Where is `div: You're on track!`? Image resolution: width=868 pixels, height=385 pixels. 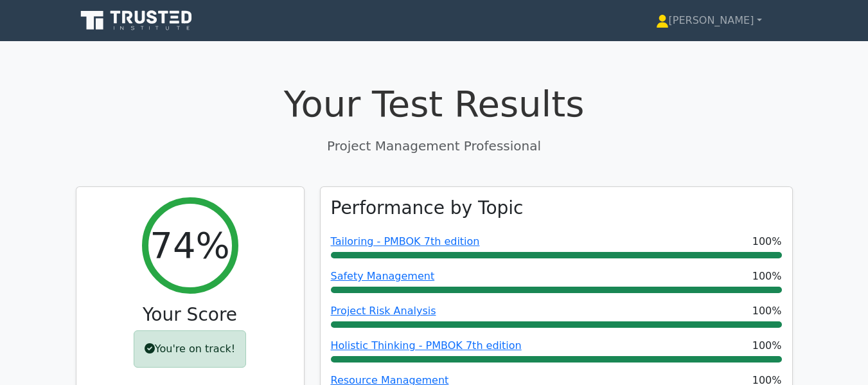 div: You're on track! is located at coordinates (190, 349).